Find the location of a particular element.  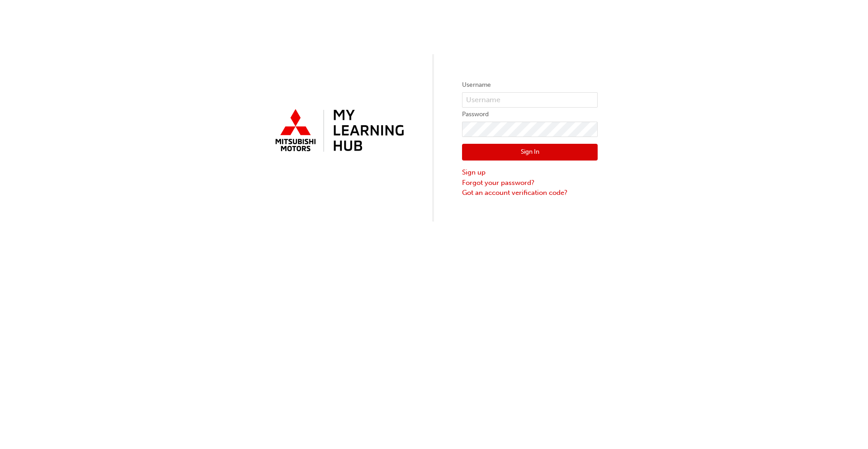

a: Forgot your password? is located at coordinates (529, 183).